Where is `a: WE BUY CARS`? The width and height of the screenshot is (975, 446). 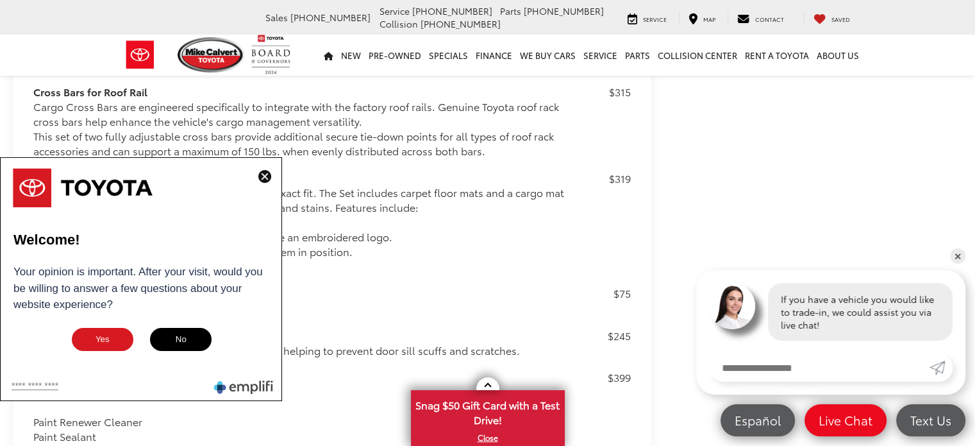 a: WE BUY CARS is located at coordinates (548, 55).